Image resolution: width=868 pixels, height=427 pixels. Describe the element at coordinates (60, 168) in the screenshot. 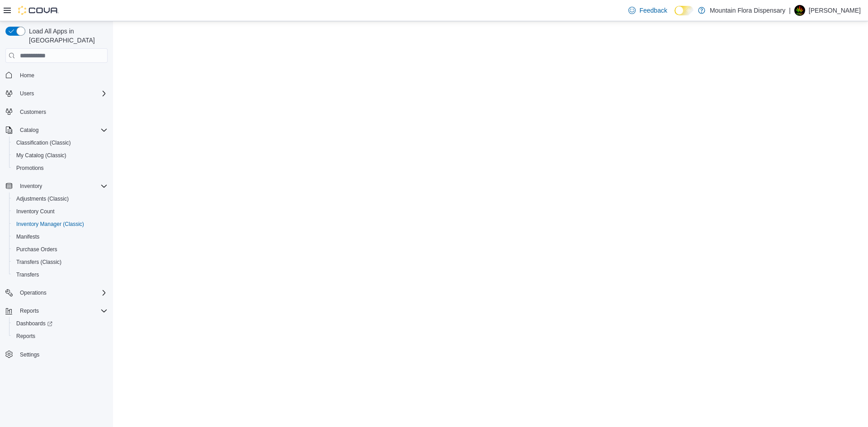

I see `button: Promotions` at that location.